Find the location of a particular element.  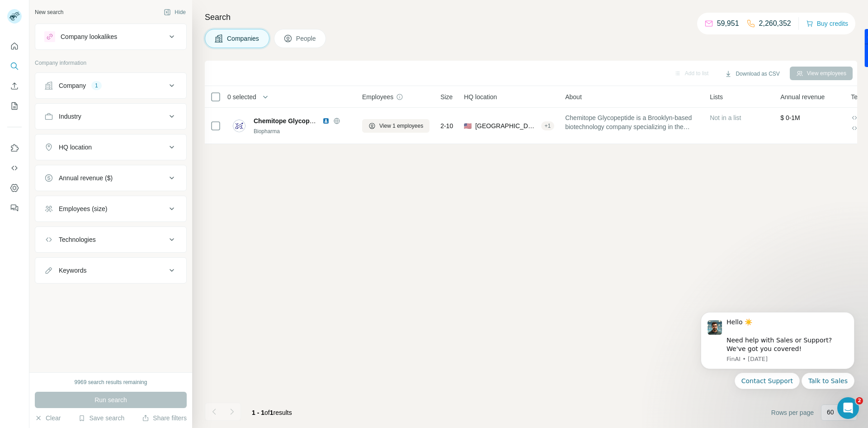

button: Company1 is located at coordinates (111, 85).